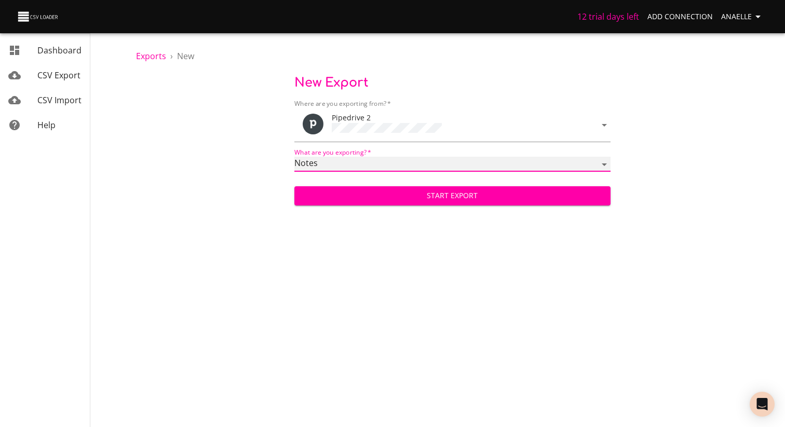  I want to click on button: Start Export, so click(452, 196).